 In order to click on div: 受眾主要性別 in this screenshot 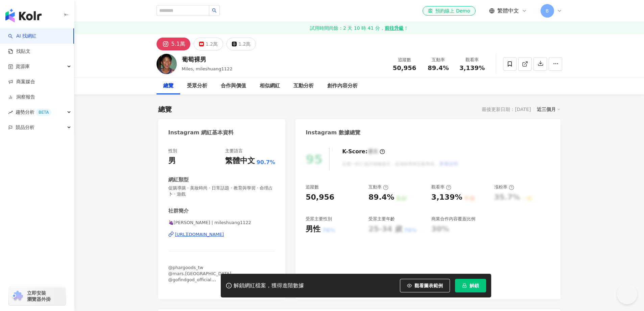, I will do `click(319, 219)`.